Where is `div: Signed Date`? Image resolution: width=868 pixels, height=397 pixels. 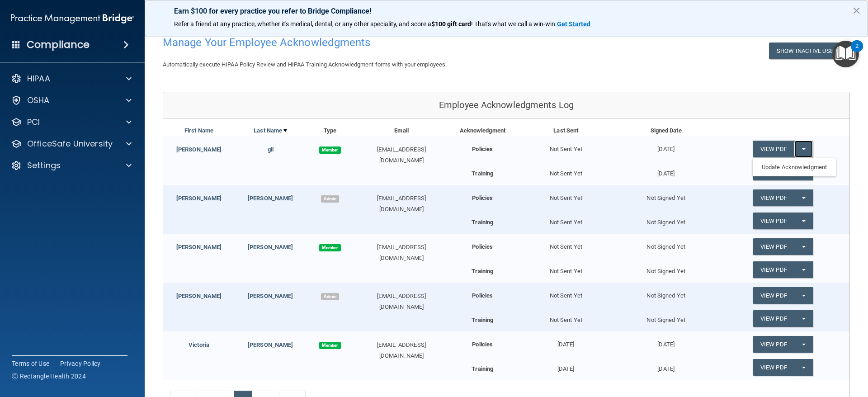
div: Signed Date is located at coordinates (665, 130).